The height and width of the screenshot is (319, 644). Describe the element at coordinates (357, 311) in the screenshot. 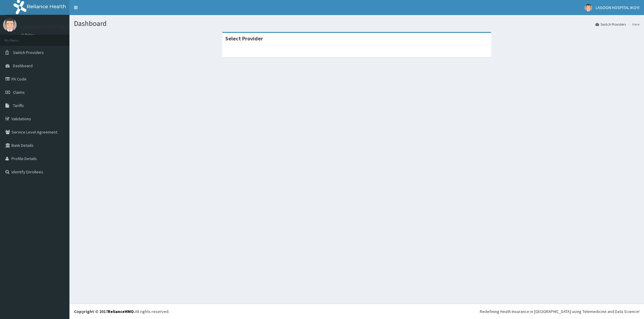

I see `footer: All rights reserved.` at that location.